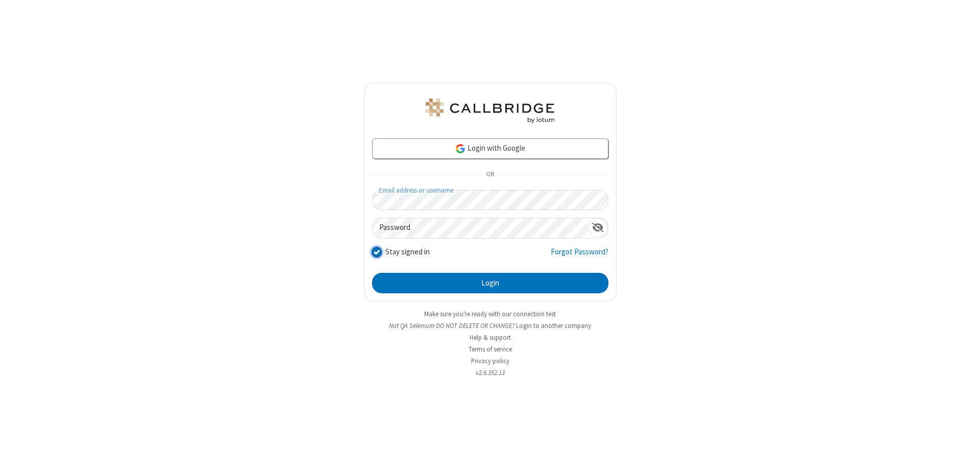 The height and width of the screenshot is (468, 980). I want to click on button: Login to another company, so click(553, 325).